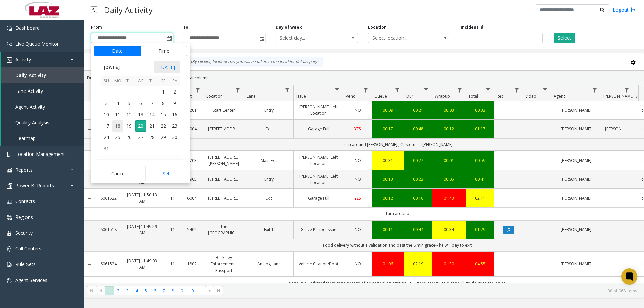  I want to click on span: Page 2, so click(118, 291).